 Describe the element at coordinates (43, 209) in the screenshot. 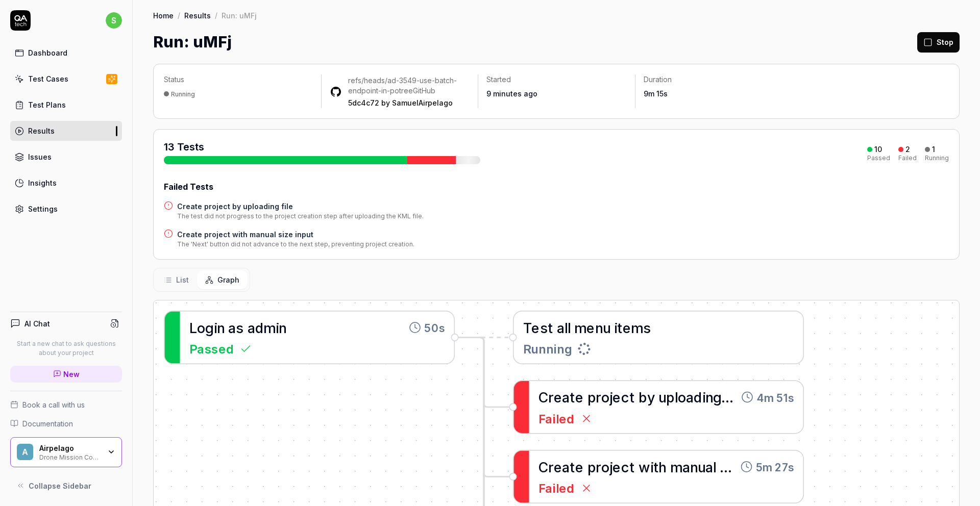

I see `div: Settings` at that location.